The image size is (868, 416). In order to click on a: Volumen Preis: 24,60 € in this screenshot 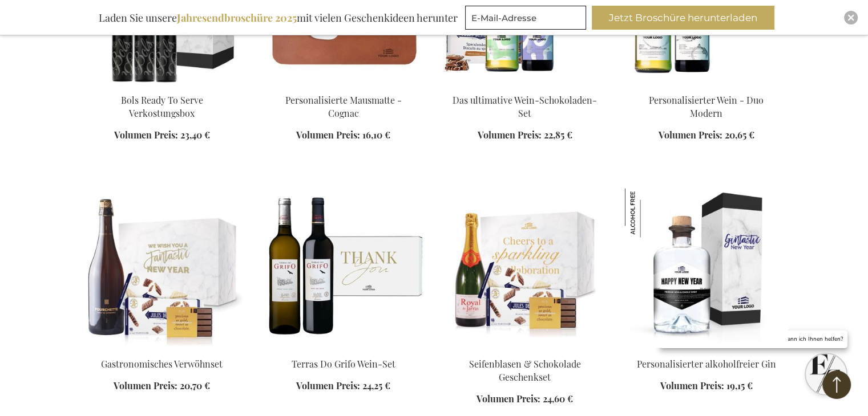, I will do `click(524, 398)`.